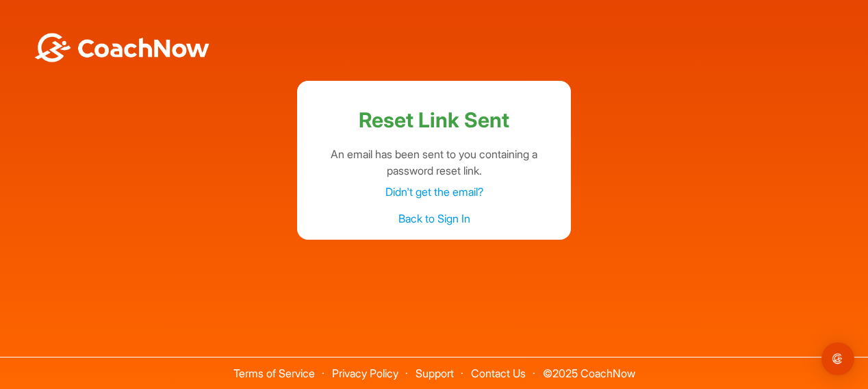 This screenshot has height=389, width=868. I want to click on span: © 2025 CoachNow, so click(589, 368).